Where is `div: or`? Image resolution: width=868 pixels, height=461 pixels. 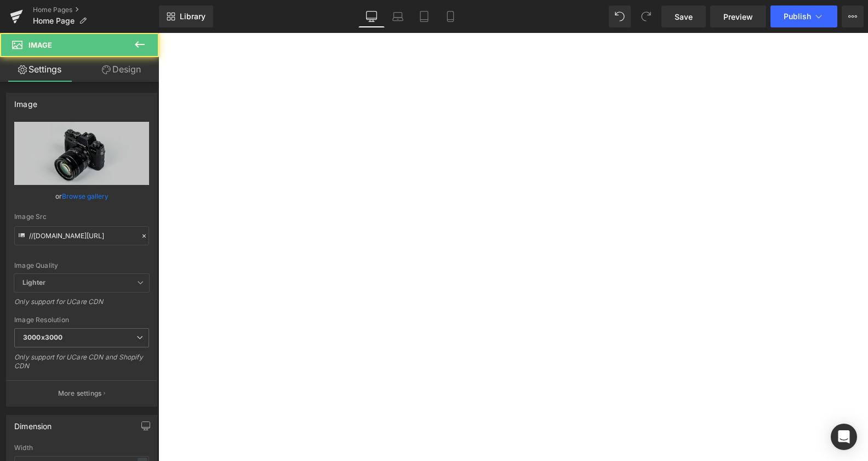 div: or is located at coordinates (81, 196).